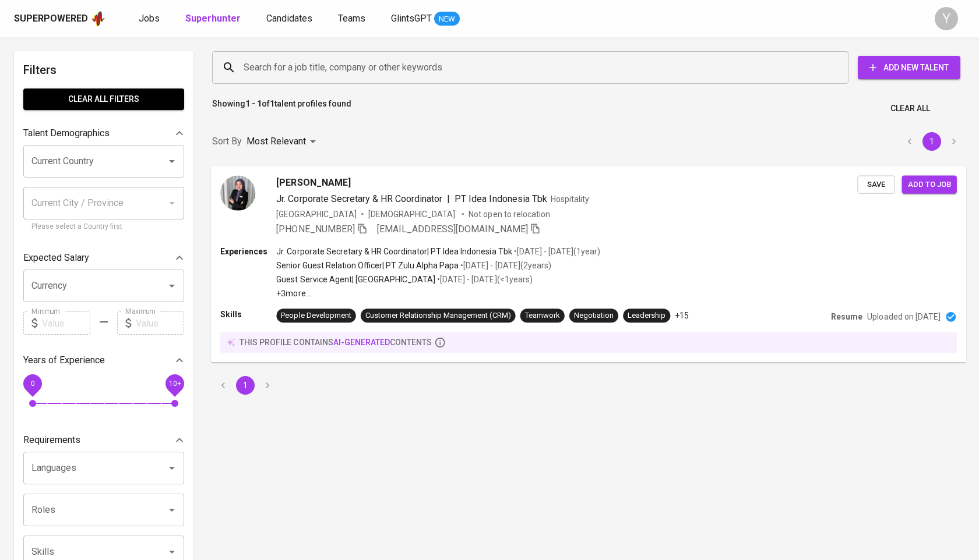 This screenshot has height=560, width=979. Describe the element at coordinates (238, 193) in the screenshot. I see `img: 6999a96115a6b854f1f536b9c746c4fe.jpg` at that location.